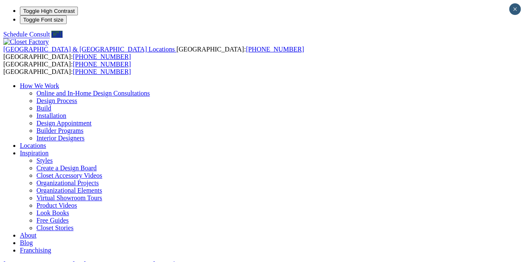  What do you see at coordinates (51, 115) in the screenshot?
I see `a: Installation` at bounding box center [51, 115].